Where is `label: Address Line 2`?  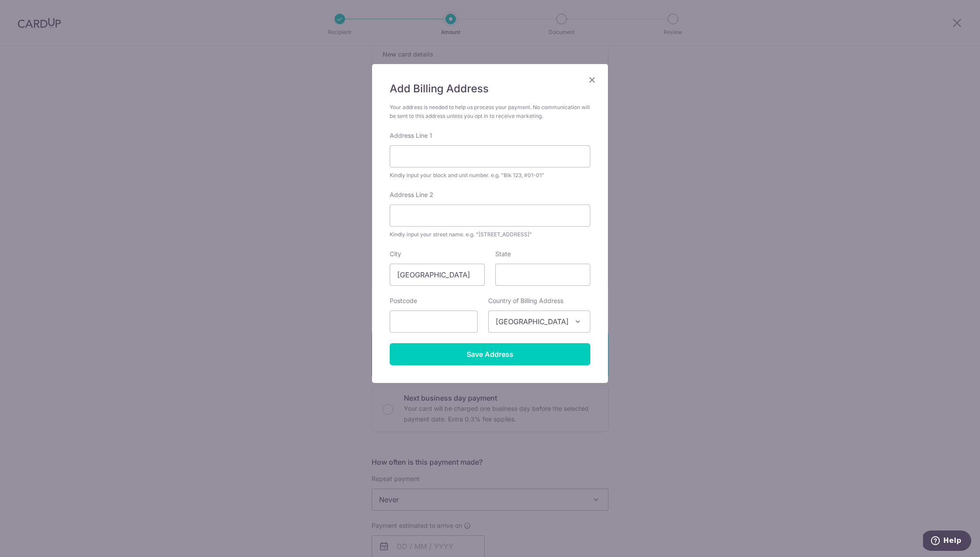
label: Address Line 2 is located at coordinates (412, 195).